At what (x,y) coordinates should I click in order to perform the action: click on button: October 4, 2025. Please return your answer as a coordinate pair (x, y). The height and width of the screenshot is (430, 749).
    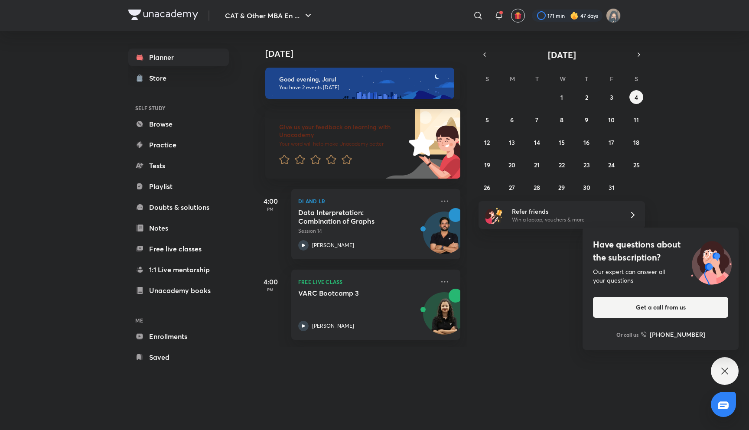
    Looking at the image, I should click on (637, 97).